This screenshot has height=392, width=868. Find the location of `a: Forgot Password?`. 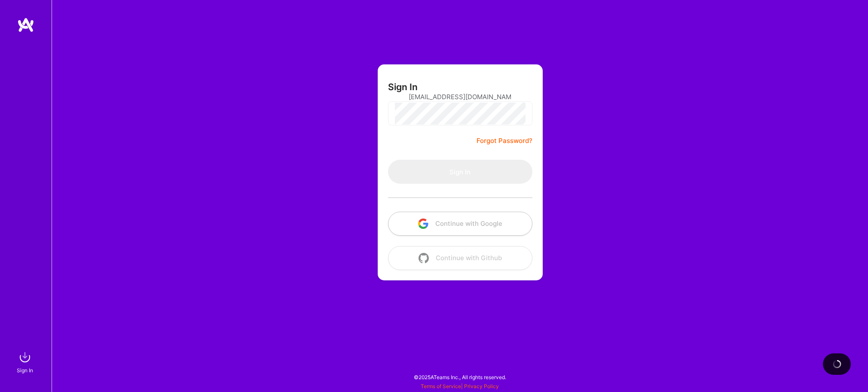

a: Forgot Password? is located at coordinates (505, 141).